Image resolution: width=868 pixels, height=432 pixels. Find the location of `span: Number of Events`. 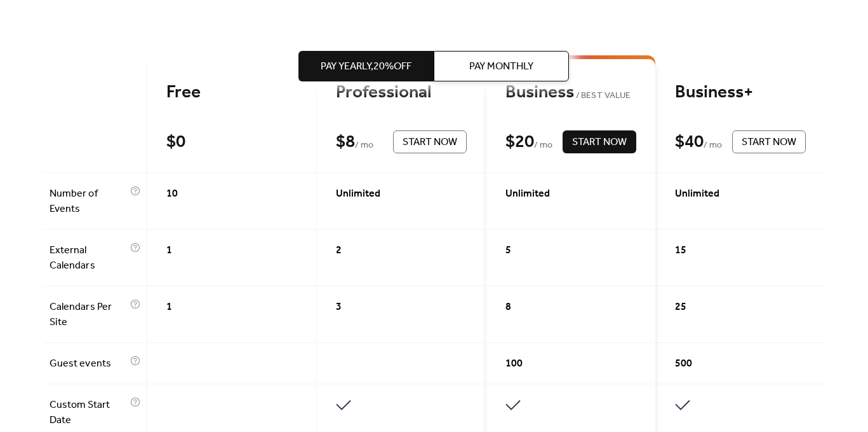

span: Number of Events is located at coordinates (87, 201).